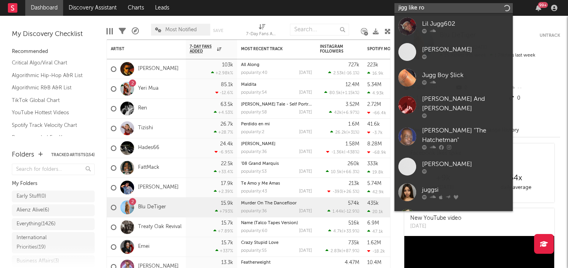 The height and width of the screenshot is (268, 568). What do you see at coordinates (339, 73) in the screenshot?
I see `span: 2.53k` at bounding box center [339, 73].